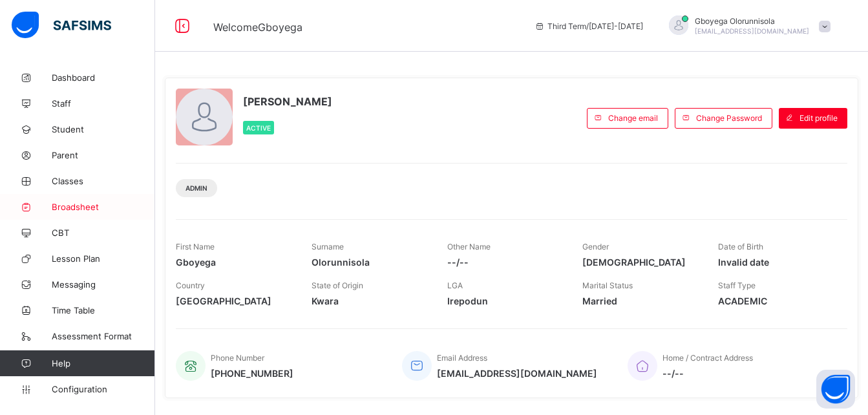  Describe the element at coordinates (469, 246) in the screenshot. I see `span: Other Name` at that location.